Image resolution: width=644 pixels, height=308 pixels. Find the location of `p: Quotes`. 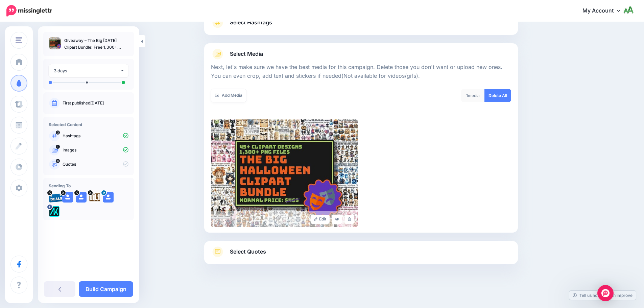

p: Quotes is located at coordinates (96, 164).